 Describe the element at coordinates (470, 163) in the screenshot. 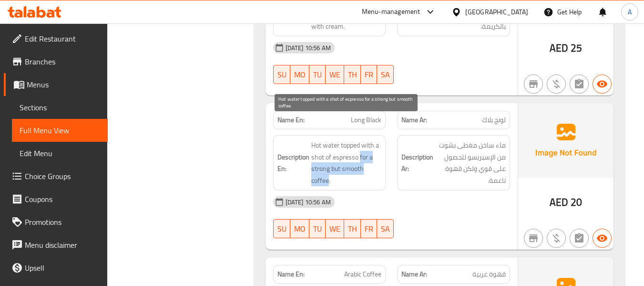

I see `span: ماء ساخن مغطى بشوت من الإسبريسو للحصول على قوي ولكن قهوة ناعمة.` at that location.